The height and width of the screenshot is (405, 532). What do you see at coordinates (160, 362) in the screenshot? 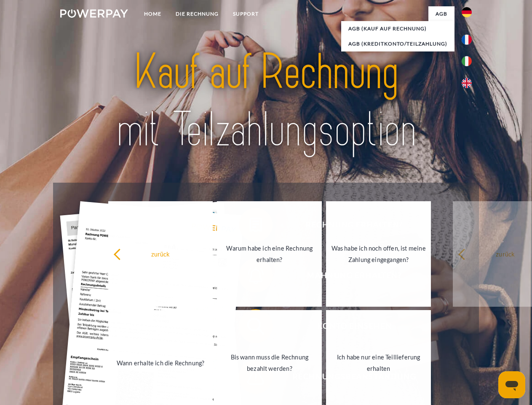
I see `div: Wann erhalte ich die Rechnung?` at bounding box center [160, 362].